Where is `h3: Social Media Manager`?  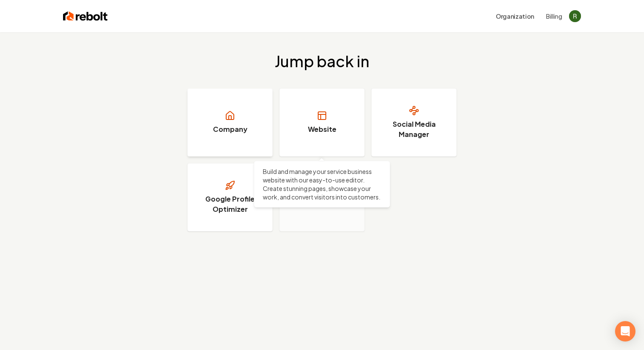
h3: Social Media Manager is located at coordinates (414, 129).